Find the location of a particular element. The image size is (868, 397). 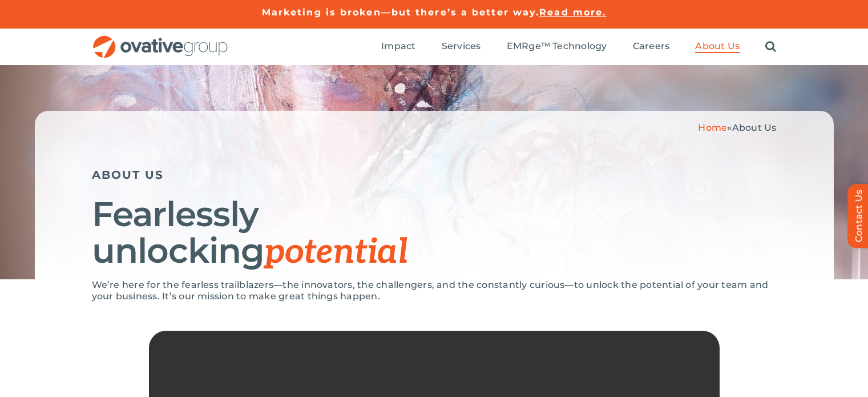

span: Careers is located at coordinates (651, 46).